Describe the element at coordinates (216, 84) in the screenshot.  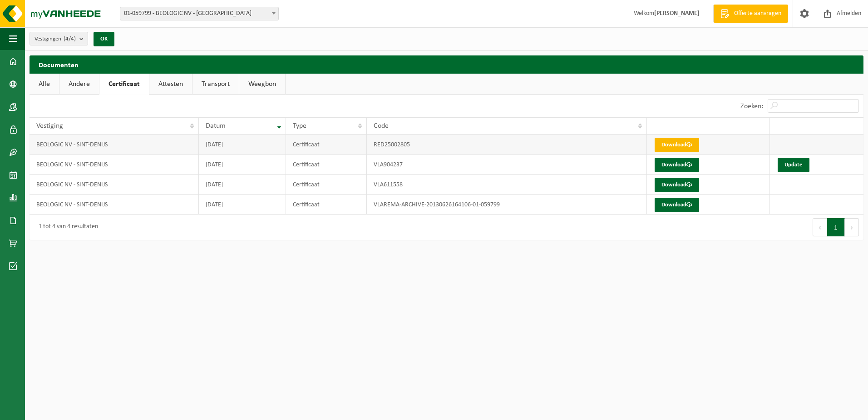
I see `a: Transport` at that location.